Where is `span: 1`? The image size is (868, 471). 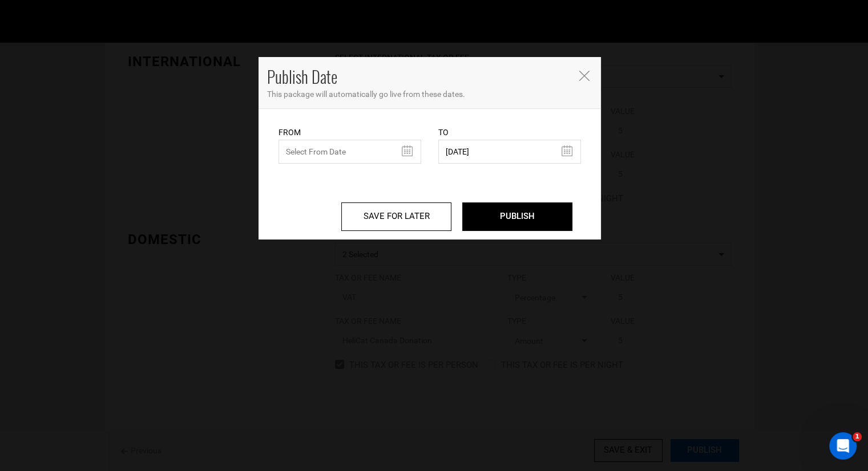 span: 1 is located at coordinates (857, 437).